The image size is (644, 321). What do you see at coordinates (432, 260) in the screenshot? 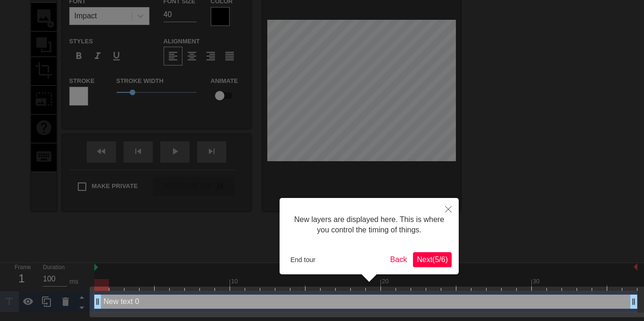
I see `span: Next ( 5 / 6 )` at bounding box center [432, 260].